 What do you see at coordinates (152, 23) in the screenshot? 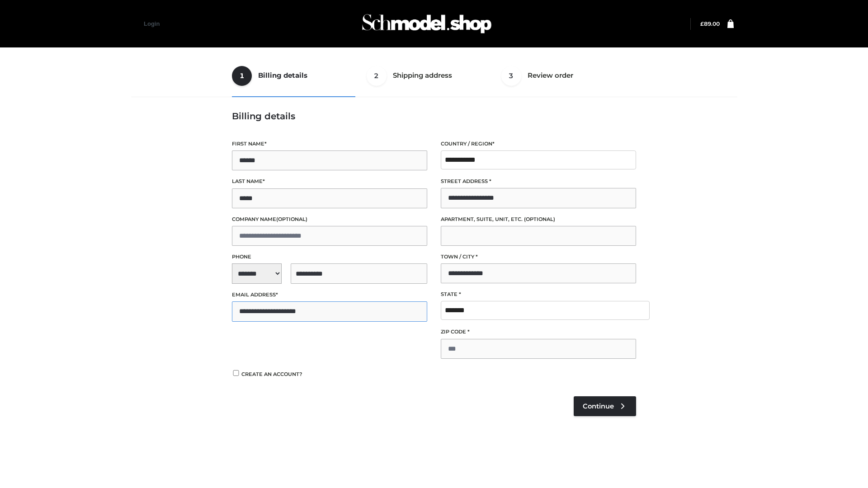
I see `a: Login` at bounding box center [152, 23].